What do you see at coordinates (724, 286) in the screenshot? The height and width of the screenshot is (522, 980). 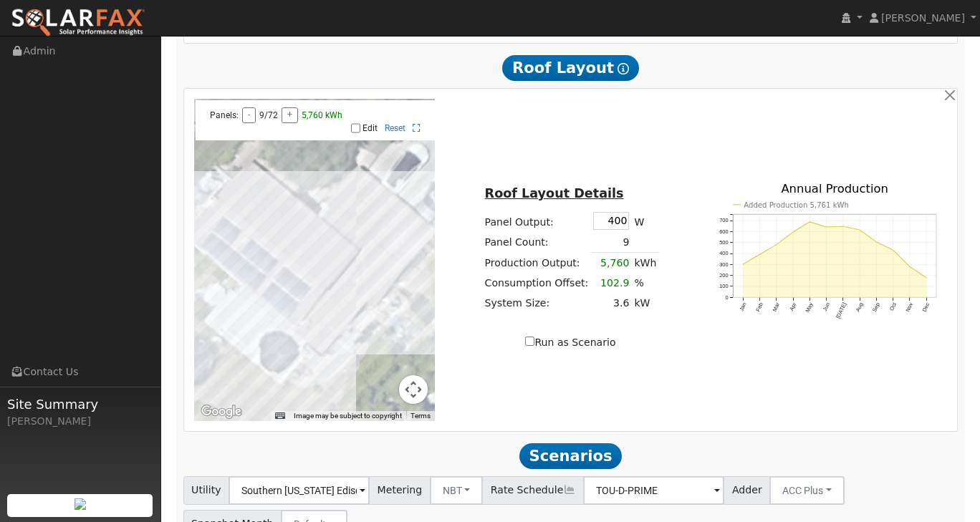 I see `text: 100` at bounding box center [724, 286].